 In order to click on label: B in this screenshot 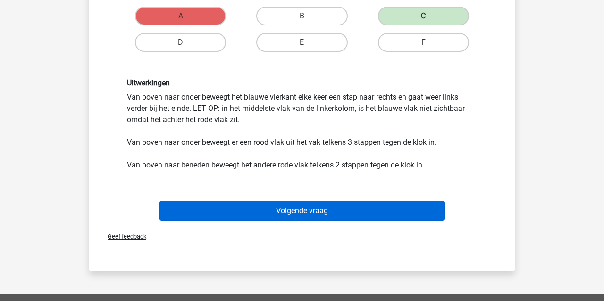, I will do `click(301, 16)`.